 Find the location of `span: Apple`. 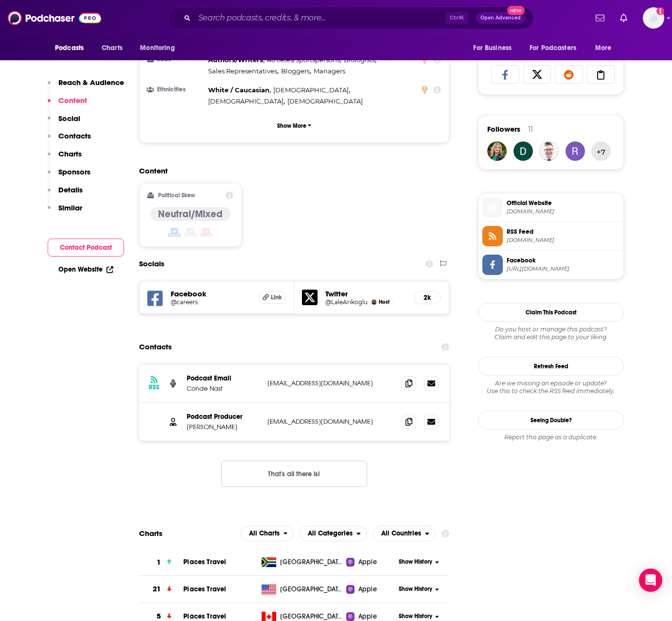

span: Apple is located at coordinates (367, 590).